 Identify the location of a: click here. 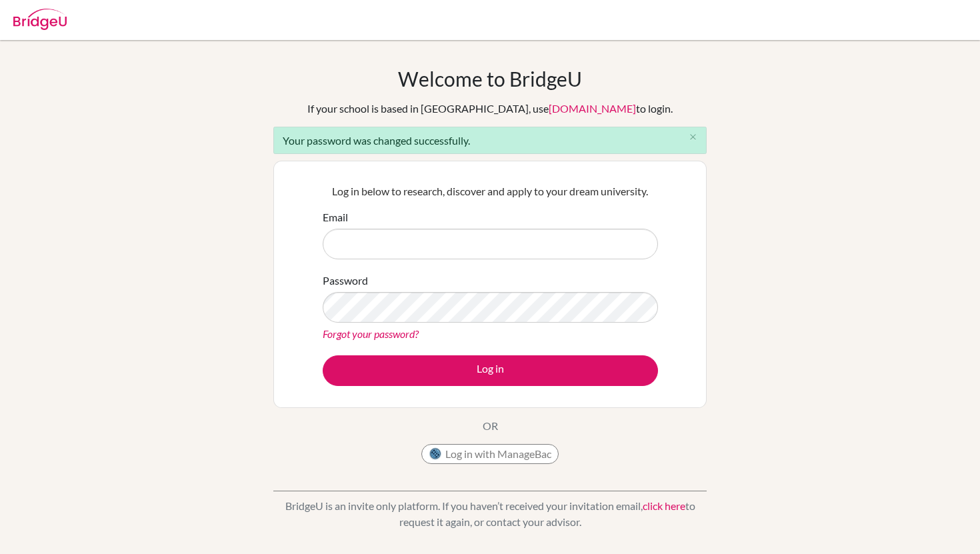
(664, 505).